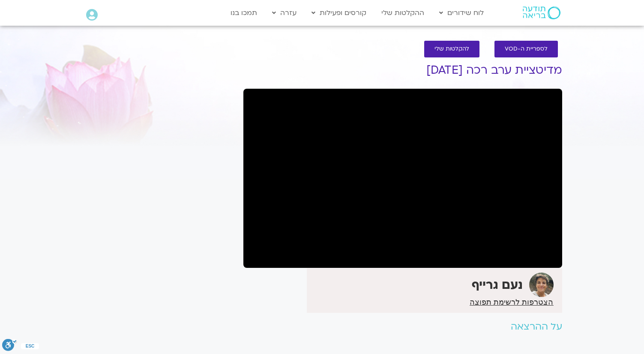 The width and height of the screenshot is (644, 354). What do you see at coordinates (403, 327) in the screenshot?
I see `h2: על ההרצאה` at bounding box center [403, 327].